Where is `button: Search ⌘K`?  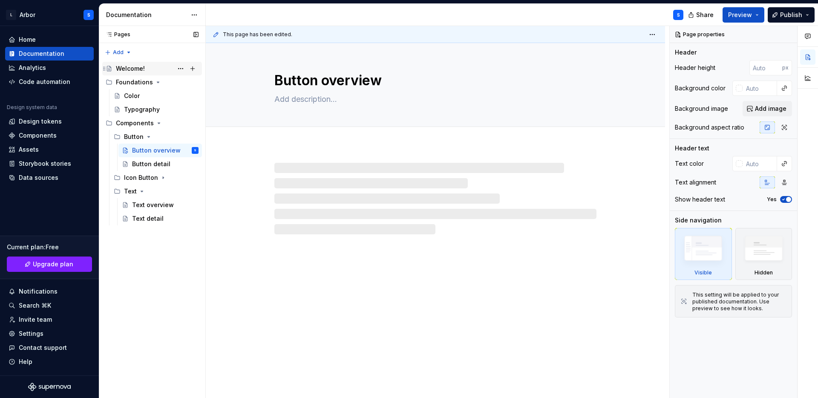
button: Search ⌘K is located at coordinates (49, 306).